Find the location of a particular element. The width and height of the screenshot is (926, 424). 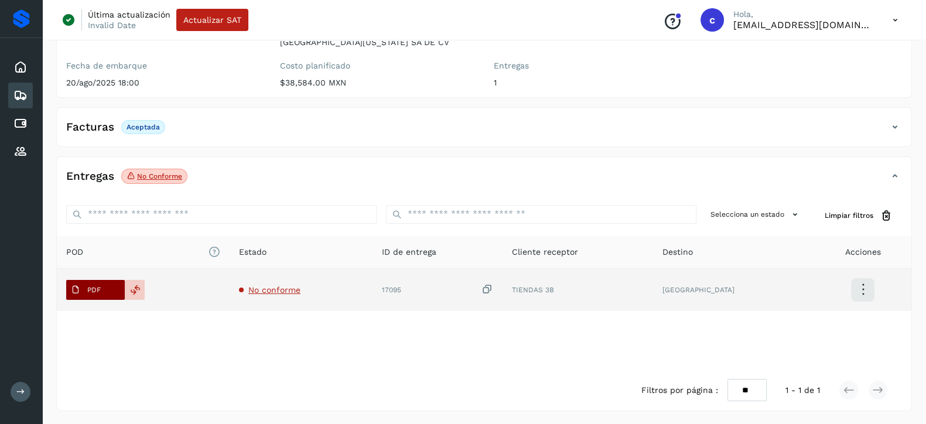

div: Cuentas por pagar is located at coordinates (20, 124).